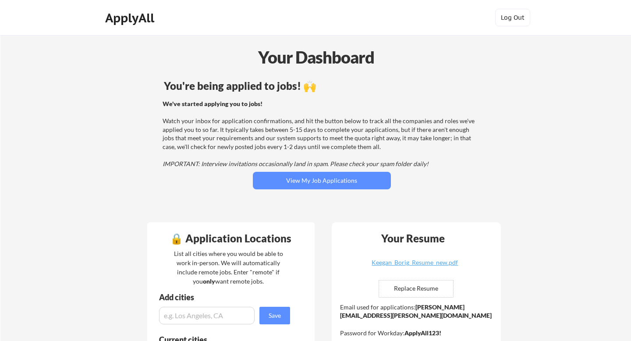  Describe the element at coordinates (316, 57) in the screenshot. I see `div: Your Dashboard` at that location.